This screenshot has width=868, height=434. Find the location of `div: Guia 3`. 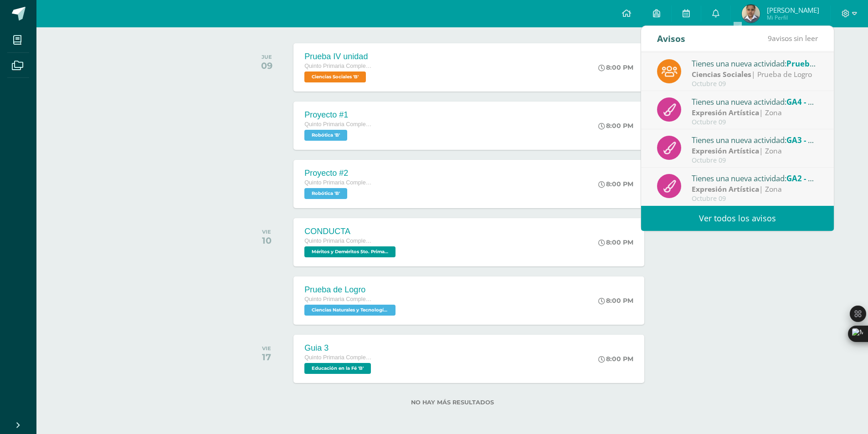

div: Guia 3 is located at coordinates (339, 348).